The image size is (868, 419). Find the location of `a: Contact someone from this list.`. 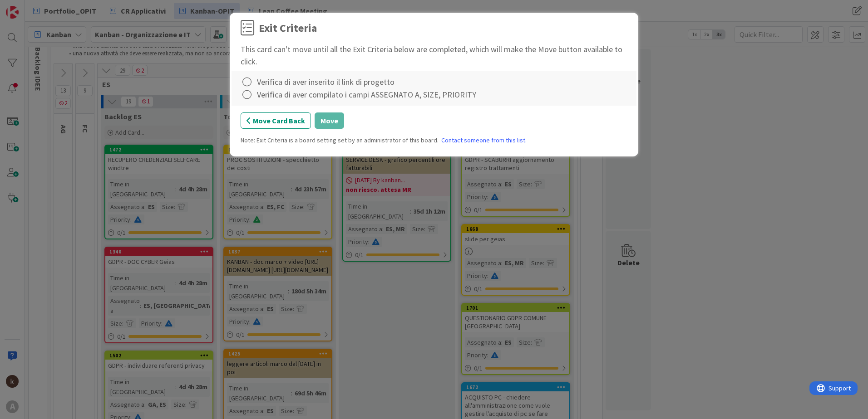

a: Contact someone from this list. is located at coordinates (484, 140).